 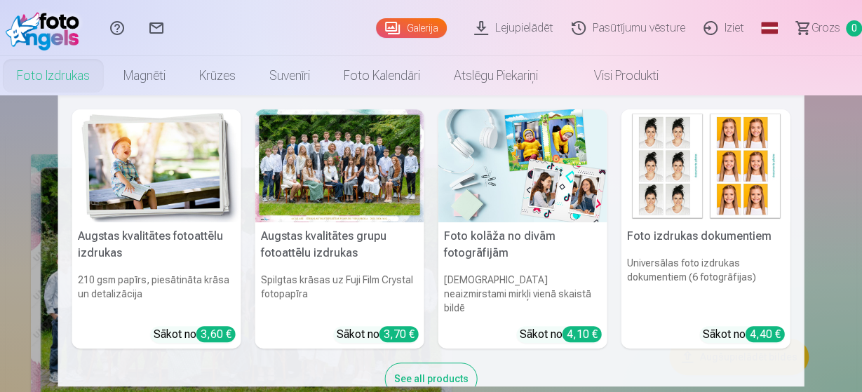 I want to click on h6: Universālas foto izdrukas dokumentiem (6 fotogrāfijas), so click(x=706, y=286).